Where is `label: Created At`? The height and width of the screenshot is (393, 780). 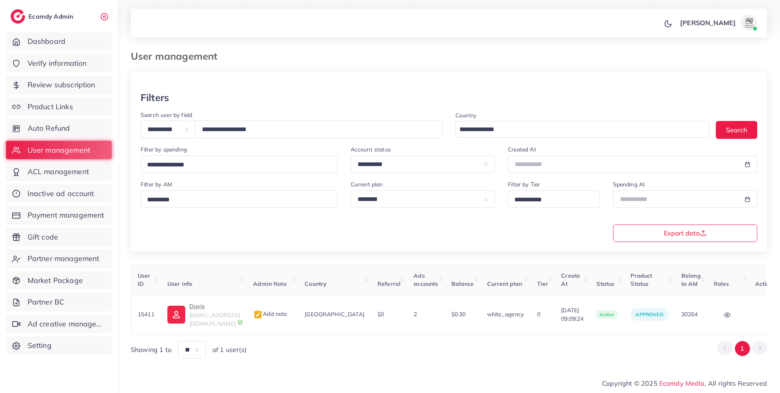
label: Created At is located at coordinates (522, 150).